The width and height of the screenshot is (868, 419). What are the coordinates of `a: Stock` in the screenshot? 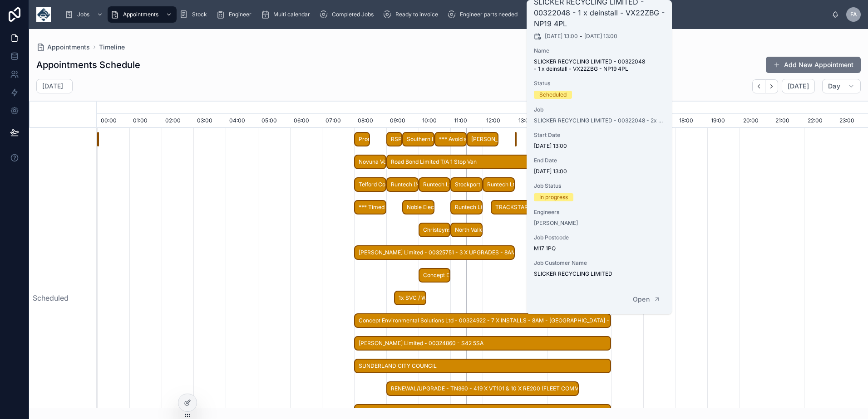 It's located at (195, 14).